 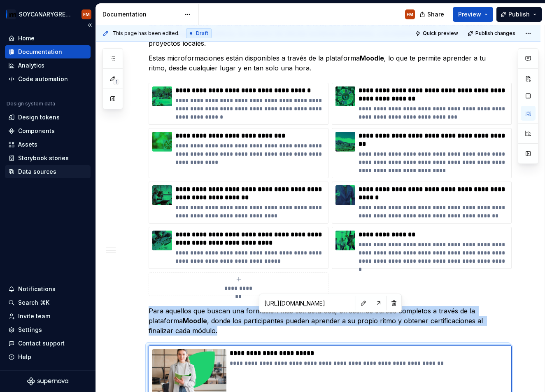 I want to click on button: SOYCANARYGREENFM, so click(x=48, y=14).